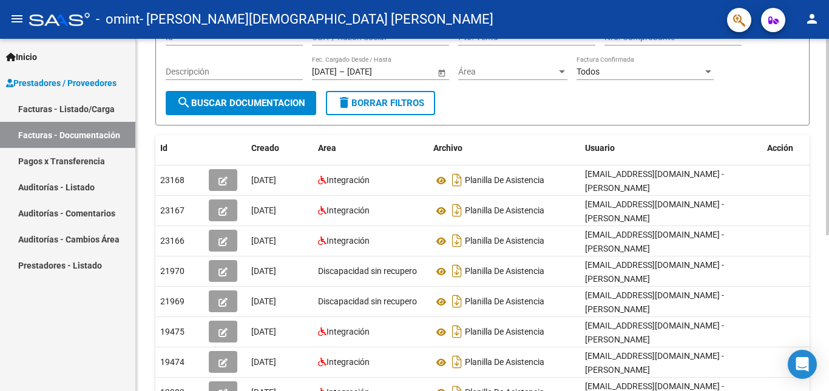 Image resolution: width=829 pixels, height=391 pixels. I want to click on span: Buscar Documentacion, so click(241, 103).